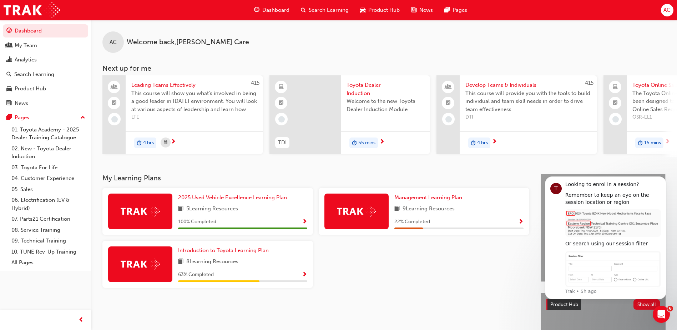  I want to click on a: news-iconNews, so click(422, 10).